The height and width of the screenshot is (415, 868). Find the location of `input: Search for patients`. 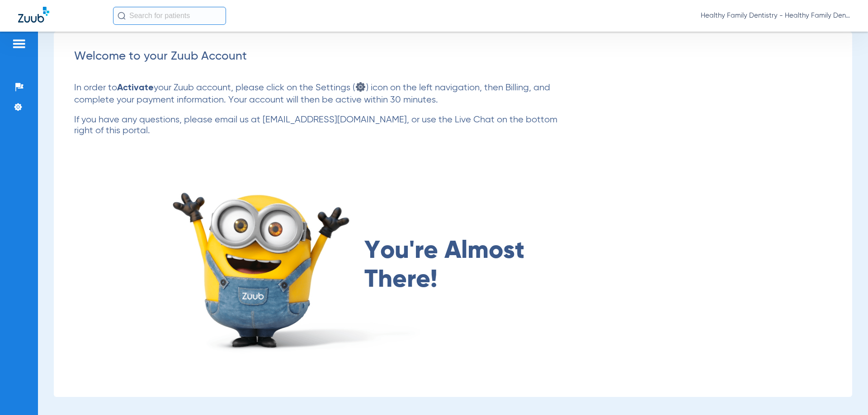

input: Search for patients is located at coordinates (170, 16).